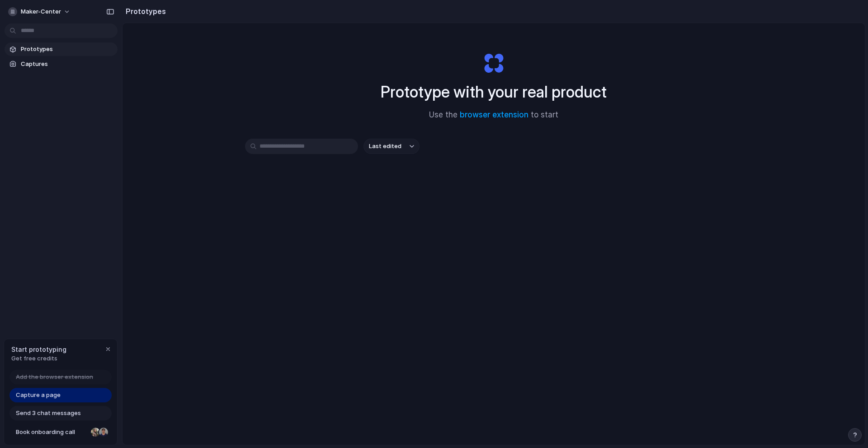 The height and width of the screenshot is (448, 868). Describe the element at coordinates (67, 64) in the screenshot. I see `span: Captures` at that location.